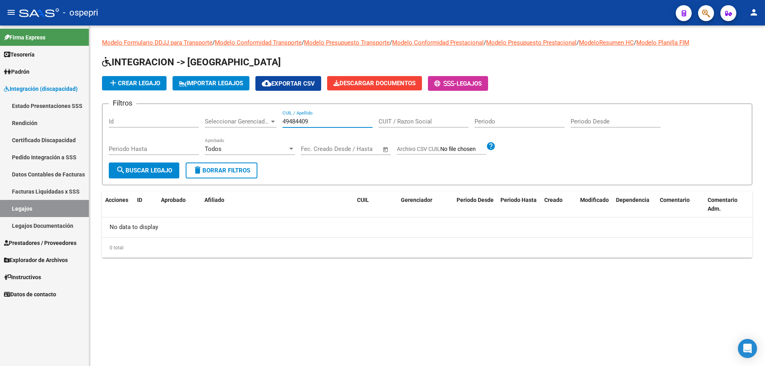  Describe the element at coordinates (213, 149) in the screenshot. I see `span: Todos` at that location.